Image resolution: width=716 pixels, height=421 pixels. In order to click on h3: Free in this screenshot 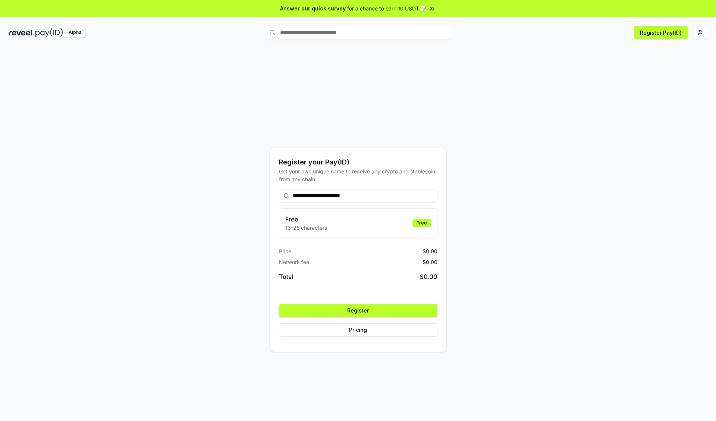, I will do `click(306, 219)`.